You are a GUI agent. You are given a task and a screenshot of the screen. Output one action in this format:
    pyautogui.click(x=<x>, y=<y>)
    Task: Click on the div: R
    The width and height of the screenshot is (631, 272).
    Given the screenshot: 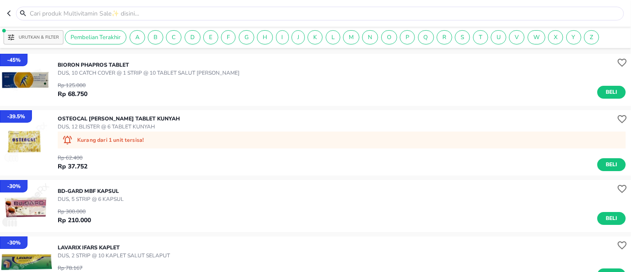 What is the action you would take?
    pyautogui.click(x=444, y=37)
    